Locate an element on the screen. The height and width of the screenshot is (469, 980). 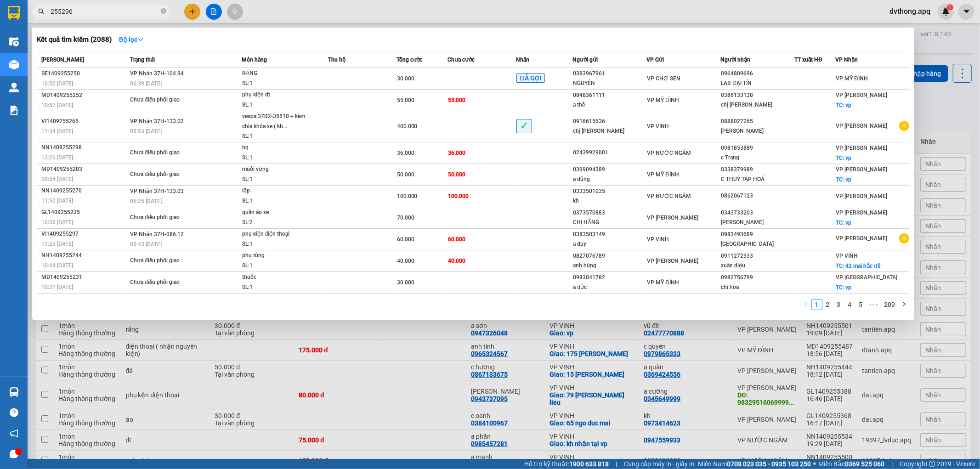
span: right is located at coordinates (904, 304).